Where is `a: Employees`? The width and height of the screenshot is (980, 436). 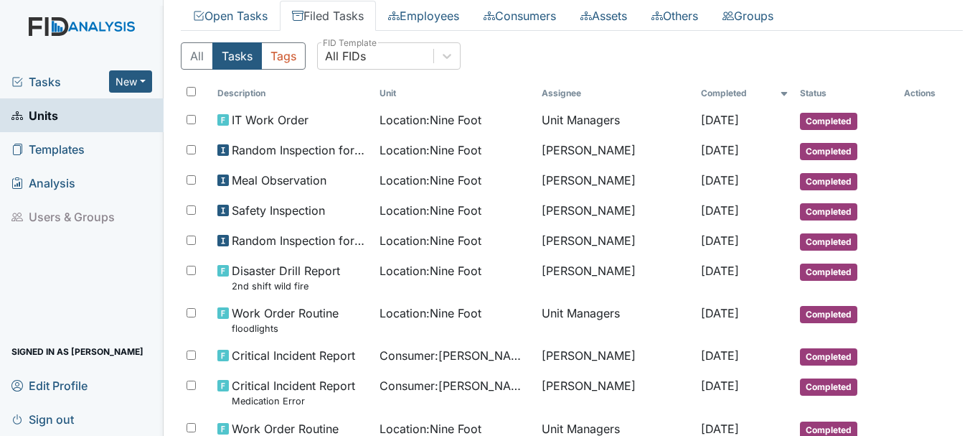
a: Employees is located at coordinates (423, 16).